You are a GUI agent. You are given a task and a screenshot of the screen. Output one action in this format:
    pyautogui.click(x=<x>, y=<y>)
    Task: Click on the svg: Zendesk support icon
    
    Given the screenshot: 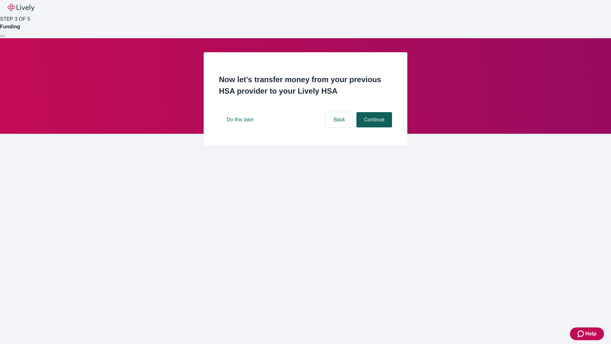 What is the action you would take?
    pyautogui.click(x=581, y=333)
    